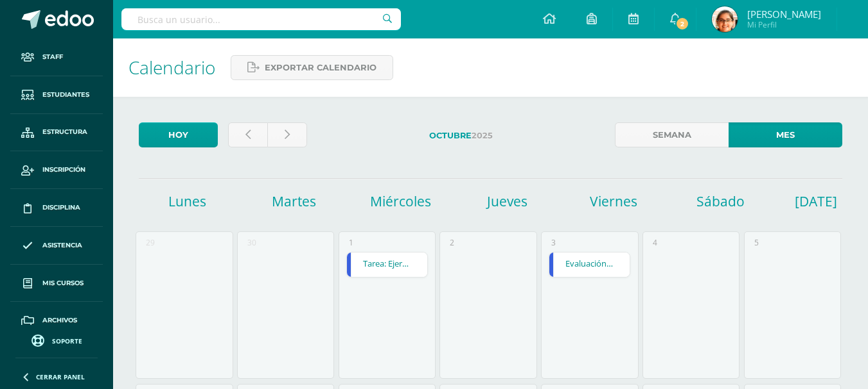  Describe the element at coordinates (261, 19) in the screenshot. I see `input: Busca un usuario...` at that location.